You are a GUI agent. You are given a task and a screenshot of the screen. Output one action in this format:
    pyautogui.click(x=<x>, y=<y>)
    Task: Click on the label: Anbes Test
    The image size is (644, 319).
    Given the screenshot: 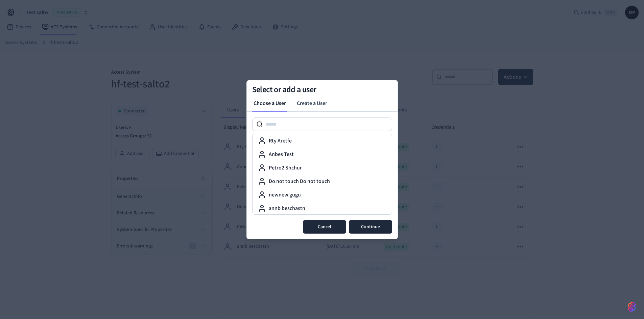 What is the action you would take?
    pyautogui.click(x=281, y=154)
    